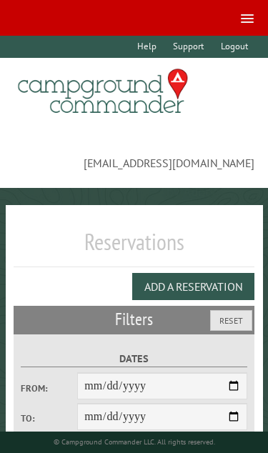 The height and width of the screenshot is (453, 268). What do you see at coordinates (231, 320) in the screenshot?
I see `button: Reset` at bounding box center [231, 320].